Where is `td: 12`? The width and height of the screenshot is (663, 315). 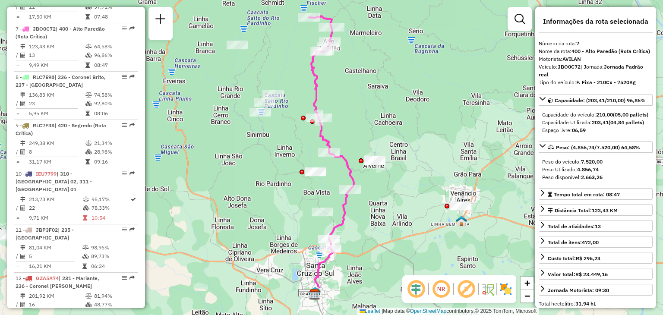
td: 12 is located at coordinates (57, 7).